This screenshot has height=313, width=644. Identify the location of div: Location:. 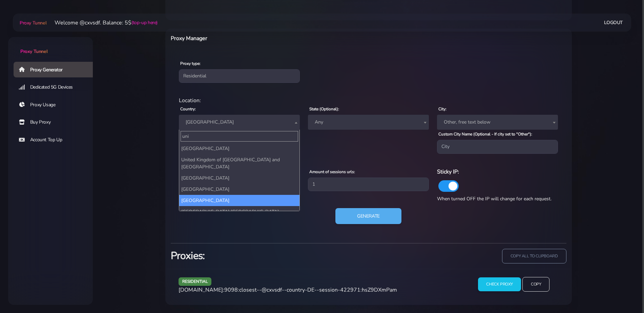
(369, 100).